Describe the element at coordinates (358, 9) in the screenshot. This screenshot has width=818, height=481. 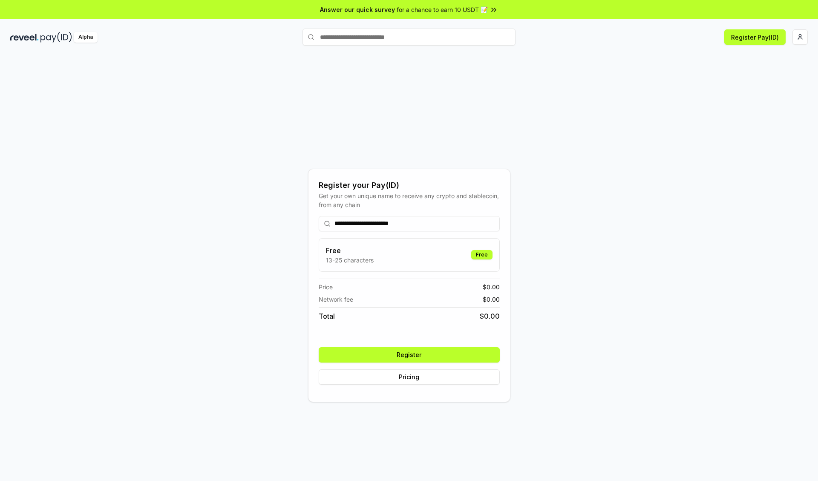
I see `span: Answer our quick survey` at that location.